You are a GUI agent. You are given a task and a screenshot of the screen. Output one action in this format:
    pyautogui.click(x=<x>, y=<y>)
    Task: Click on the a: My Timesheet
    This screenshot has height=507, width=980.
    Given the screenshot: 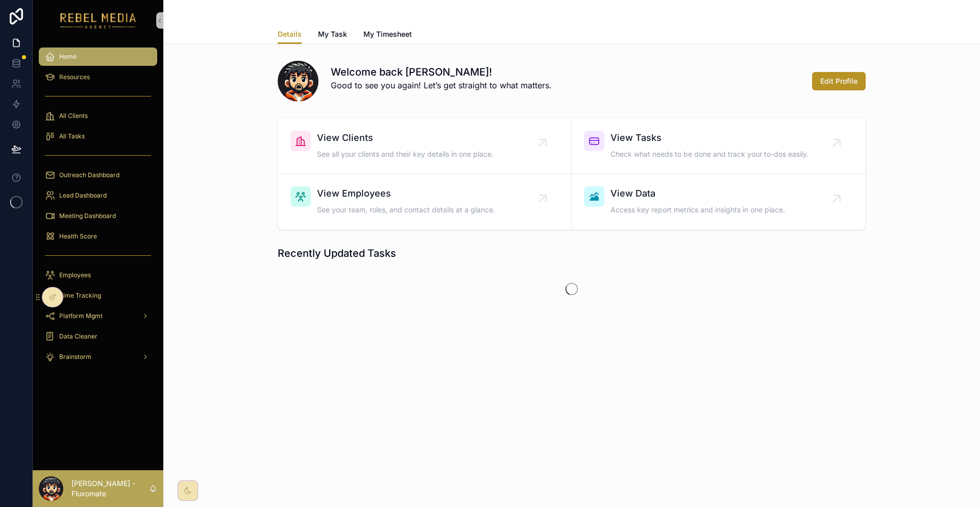 What is the action you would take?
    pyautogui.click(x=387, y=35)
    